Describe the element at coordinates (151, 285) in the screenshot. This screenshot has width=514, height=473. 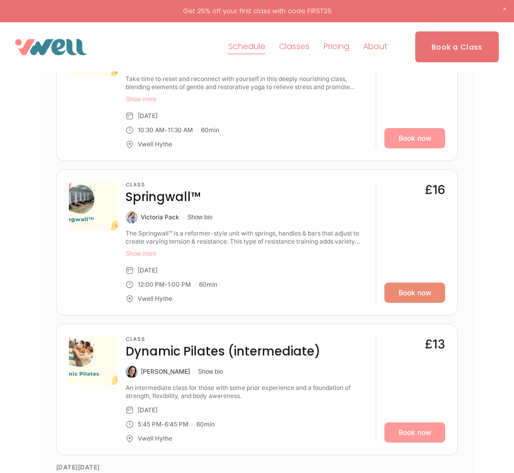
I see `div: 12:00 PM` at that location.